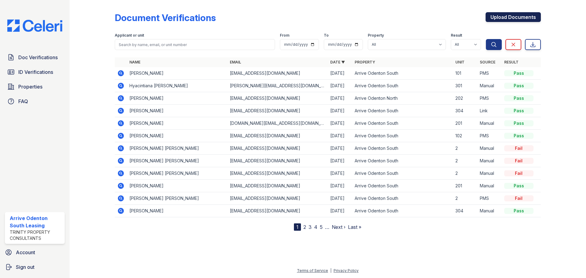  What do you see at coordinates (129, 35) in the screenshot?
I see `label: Applicant or unit` at bounding box center [129, 35].